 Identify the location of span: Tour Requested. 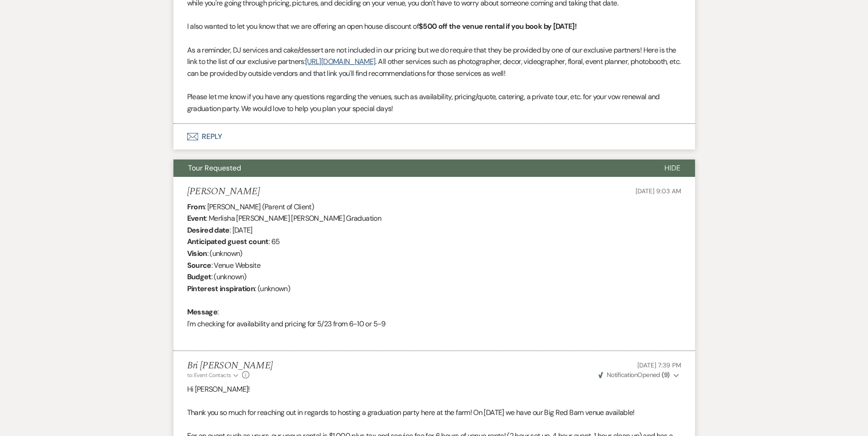
(214, 168).